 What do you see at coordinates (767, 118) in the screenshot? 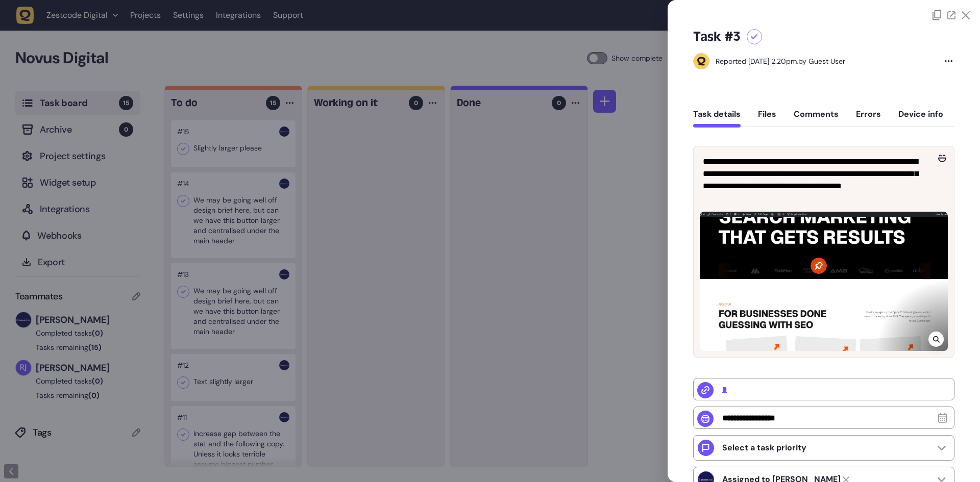
I see `button: Files` at bounding box center [767, 118].